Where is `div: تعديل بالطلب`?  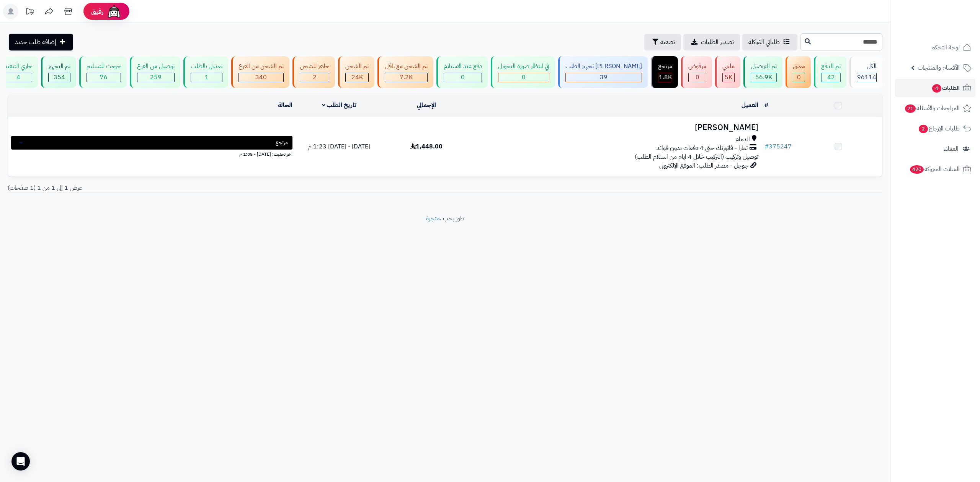 div: تعديل بالطلب is located at coordinates (206, 66).